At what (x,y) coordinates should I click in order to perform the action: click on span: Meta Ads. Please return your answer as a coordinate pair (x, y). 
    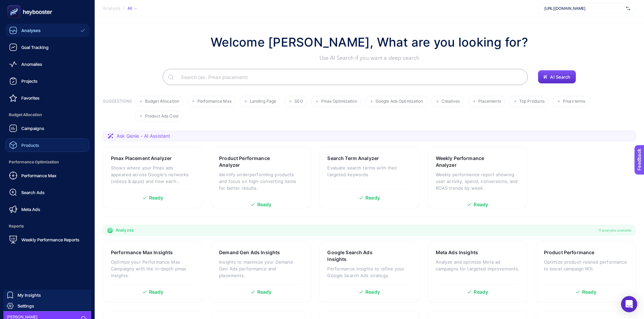
    Looking at the image, I should click on (31, 209).